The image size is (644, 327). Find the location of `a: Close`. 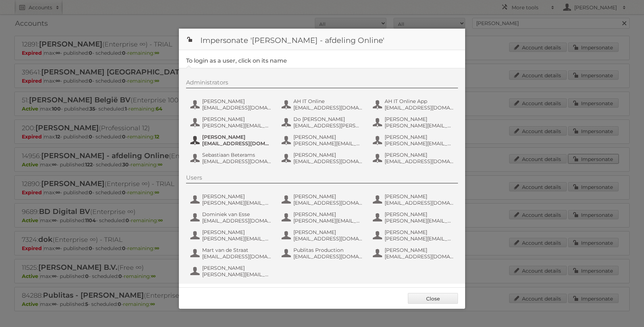

a: Close is located at coordinates (433, 298).